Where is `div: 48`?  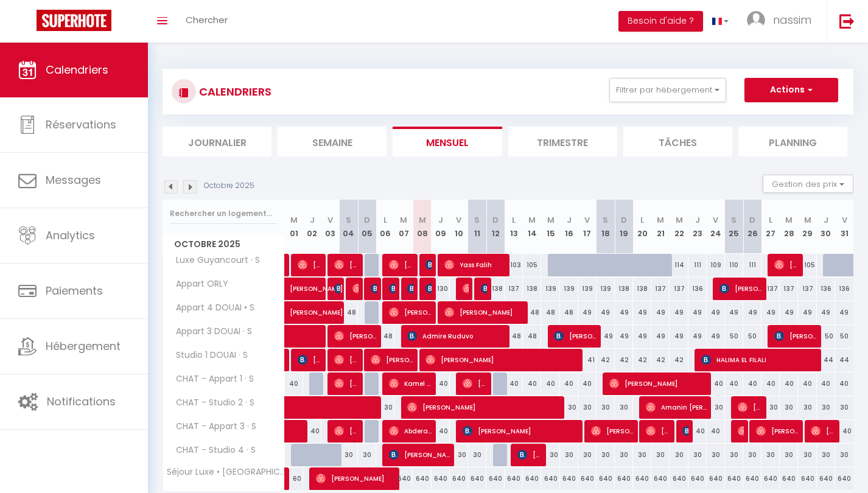
div: 48 is located at coordinates (550, 313).